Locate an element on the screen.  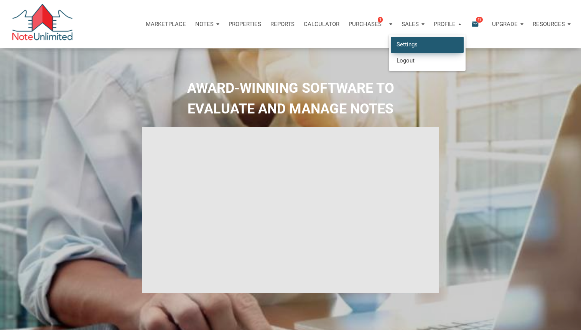
p: Resources is located at coordinates (548, 24).